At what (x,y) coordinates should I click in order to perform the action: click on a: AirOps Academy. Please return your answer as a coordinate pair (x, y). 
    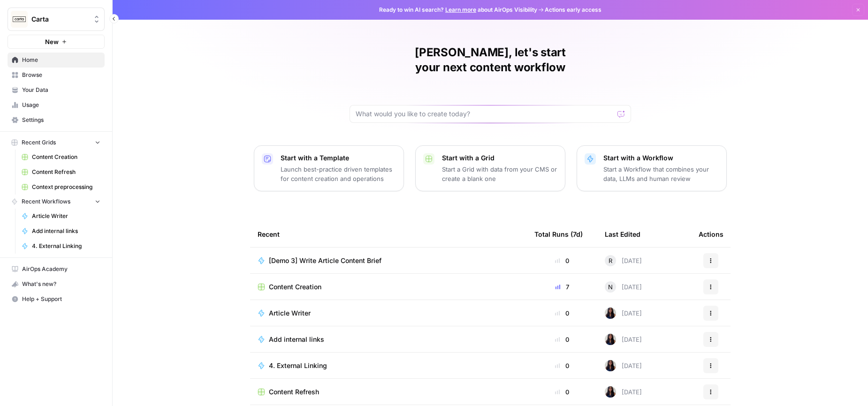
    Looking at the image, I should click on (56, 269).